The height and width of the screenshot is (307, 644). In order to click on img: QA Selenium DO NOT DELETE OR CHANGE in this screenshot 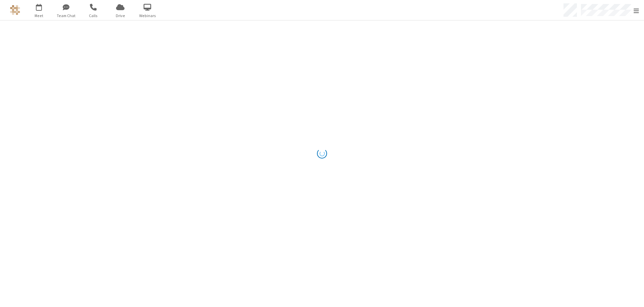, I will do `click(15, 10)`.